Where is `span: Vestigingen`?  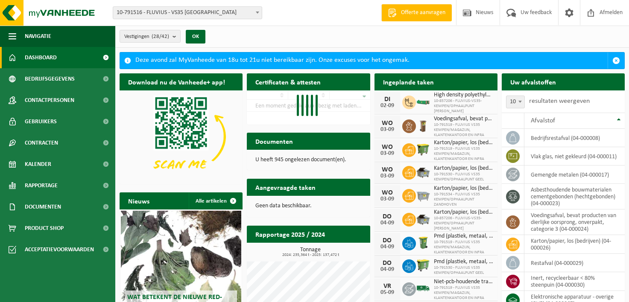 span: Vestigingen is located at coordinates (146, 37).